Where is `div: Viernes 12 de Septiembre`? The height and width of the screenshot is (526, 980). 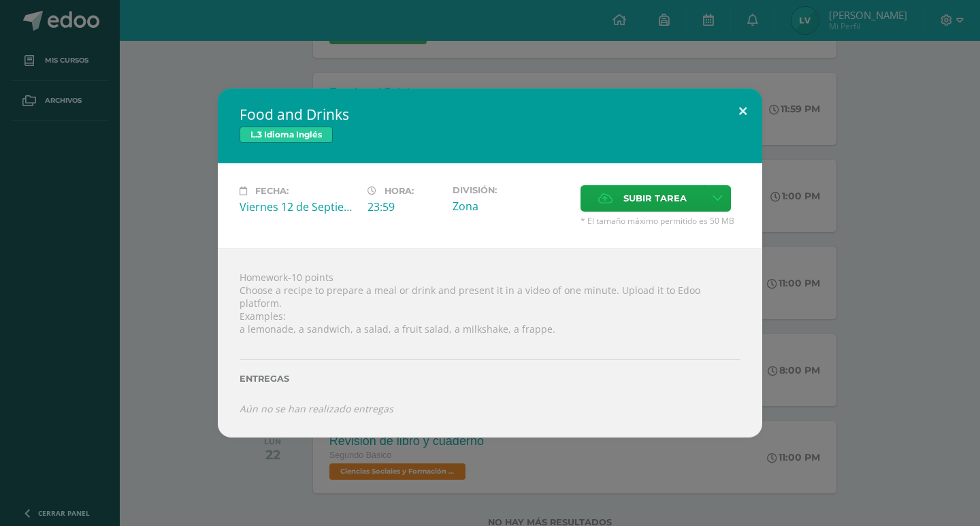 div: Viernes 12 de Septiembre is located at coordinates (298, 207).